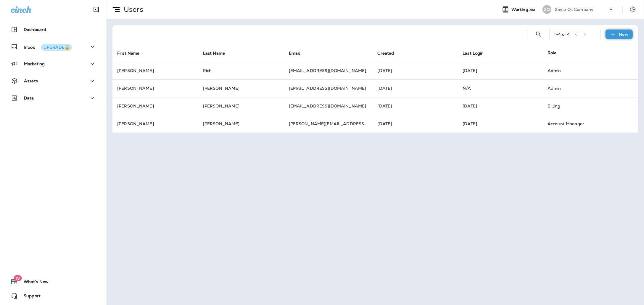 This screenshot has height=305, width=644. Describe the element at coordinates (54, 29) in the screenshot. I see `button: Dashboard` at that location.